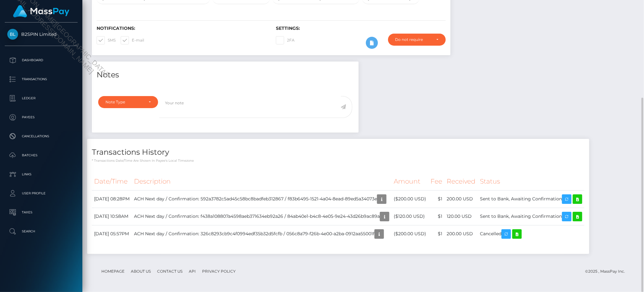 This screenshot has width=644, height=292. I want to click on h6: Notifications:, so click(181, 28).